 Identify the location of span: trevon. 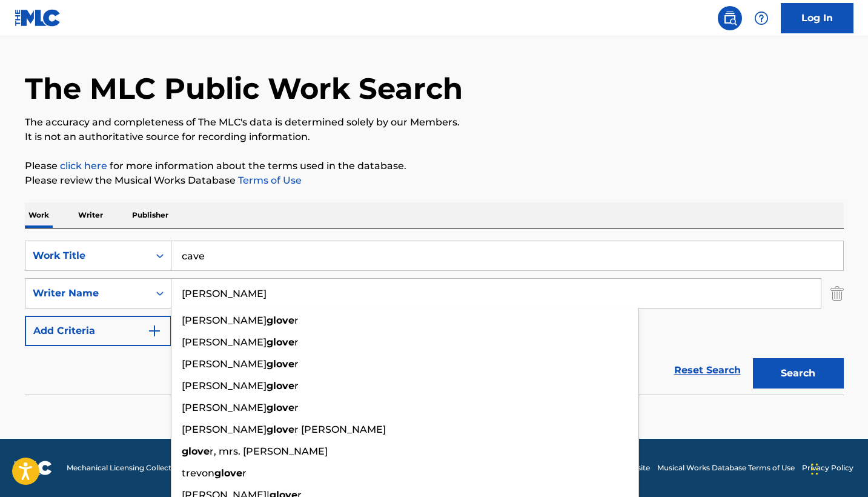
(198, 473).